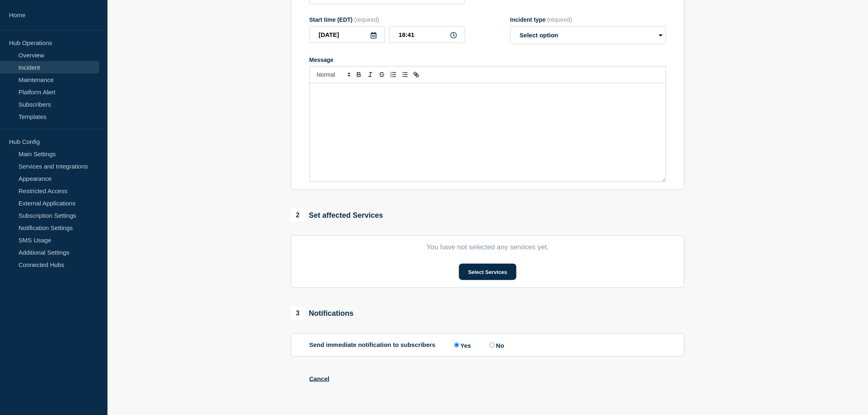 This screenshot has width=868, height=415. I want to click on button: Toggle ordered list, so click(394, 75).